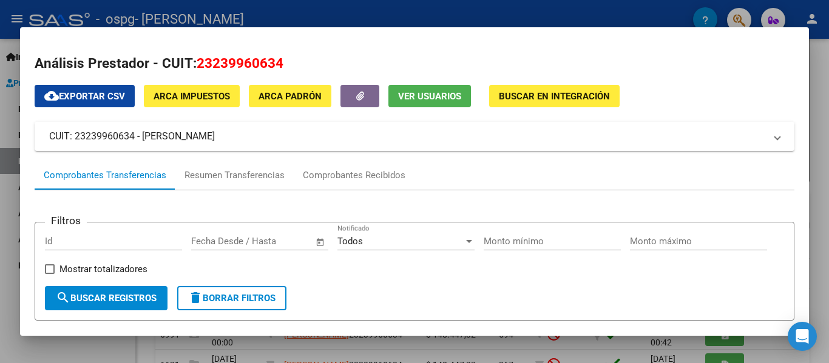 This screenshot has height=363, width=829. I want to click on button: Open calendar, so click(320, 242).